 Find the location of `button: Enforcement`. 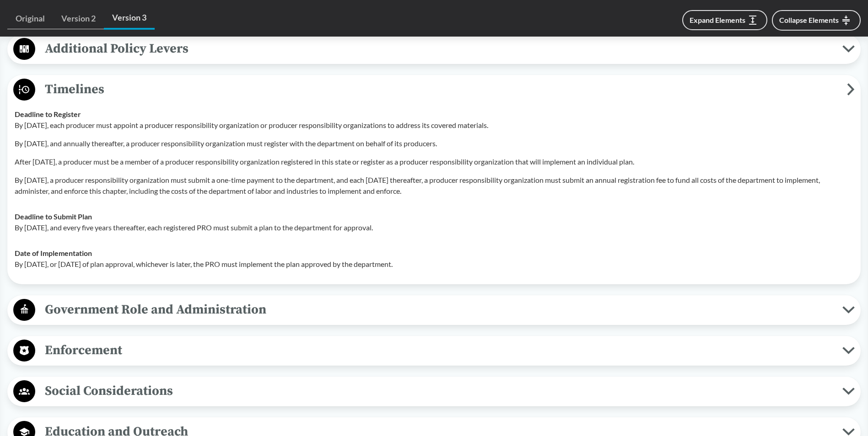

button: Enforcement is located at coordinates (433, 350).